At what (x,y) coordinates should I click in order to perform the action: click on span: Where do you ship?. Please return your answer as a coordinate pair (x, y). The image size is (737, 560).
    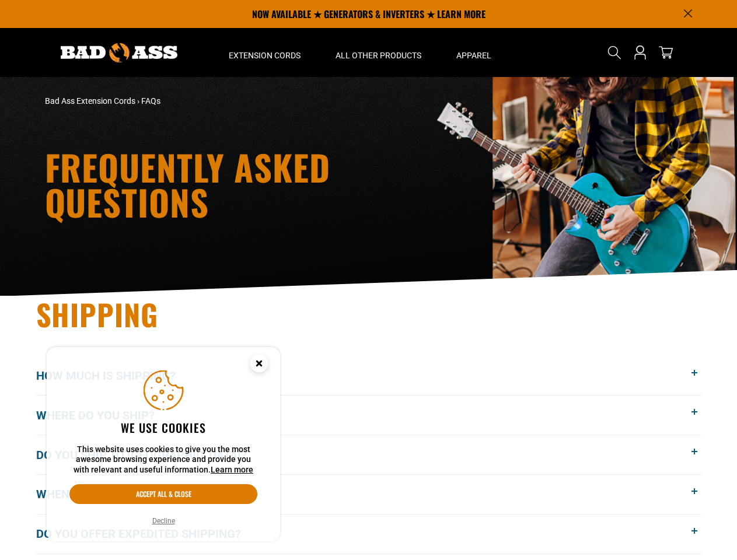
    Looking at the image, I should click on (104, 416).